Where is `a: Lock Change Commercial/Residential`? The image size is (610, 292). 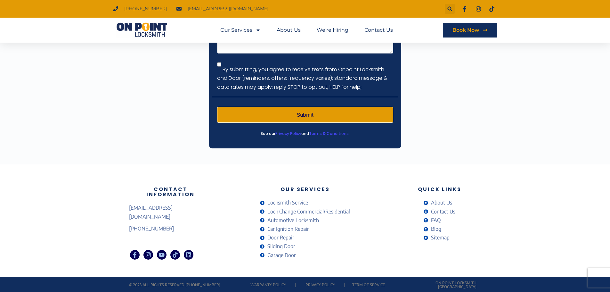 a: Lock Change Commercial/Residential is located at coordinates (305, 211).